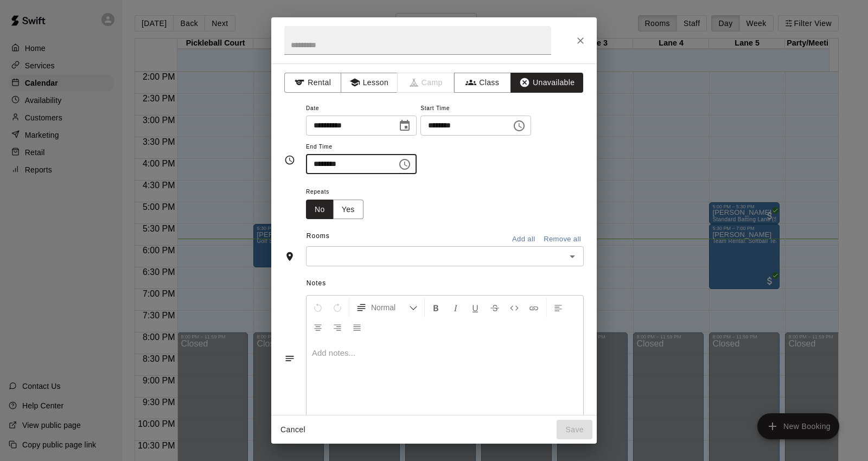  I want to click on button: Justify Align, so click(357, 327).